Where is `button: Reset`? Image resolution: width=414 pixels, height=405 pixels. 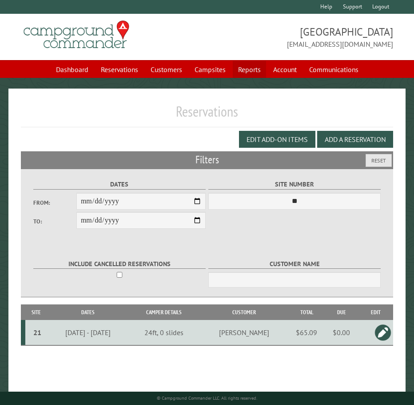 button: Reset is located at coordinates (379, 160).